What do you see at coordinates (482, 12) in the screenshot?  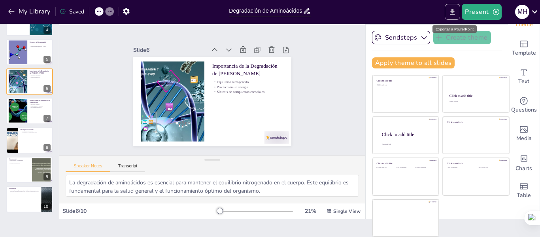 I see `button: Present` at bounding box center [482, 12].